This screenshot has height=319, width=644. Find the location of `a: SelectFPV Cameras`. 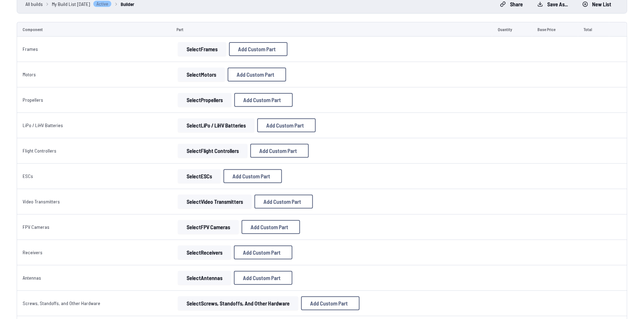

a: SelectFPV Cameras is located at coordinates (208, 227).